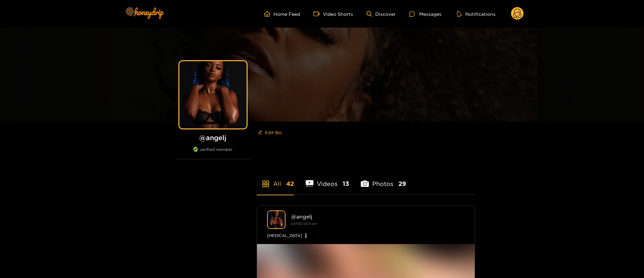 This screenshot has height=278, width=644. What do you see at coordinates (425, 14) in the screenshot?
I see `div: Messages` at bounding box center [425, 14].